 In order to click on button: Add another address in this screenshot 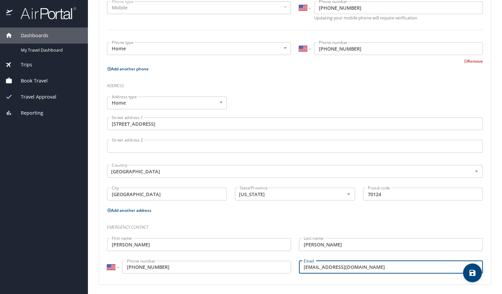, I will do `click(129, 210)`.